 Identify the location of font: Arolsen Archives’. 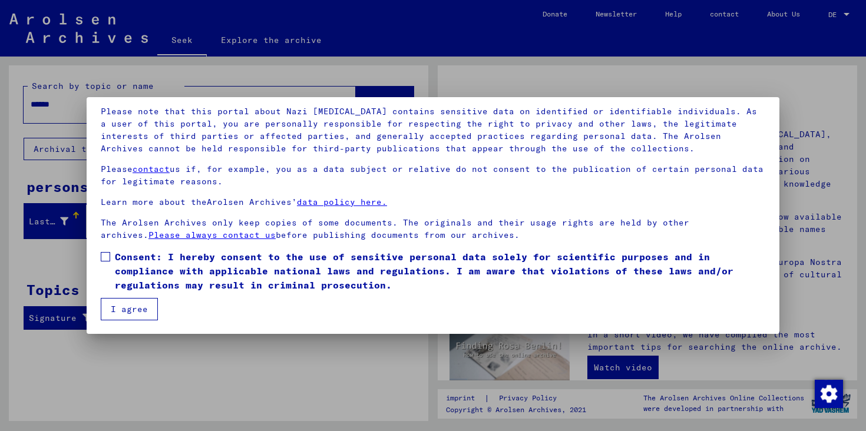
(251, 202).